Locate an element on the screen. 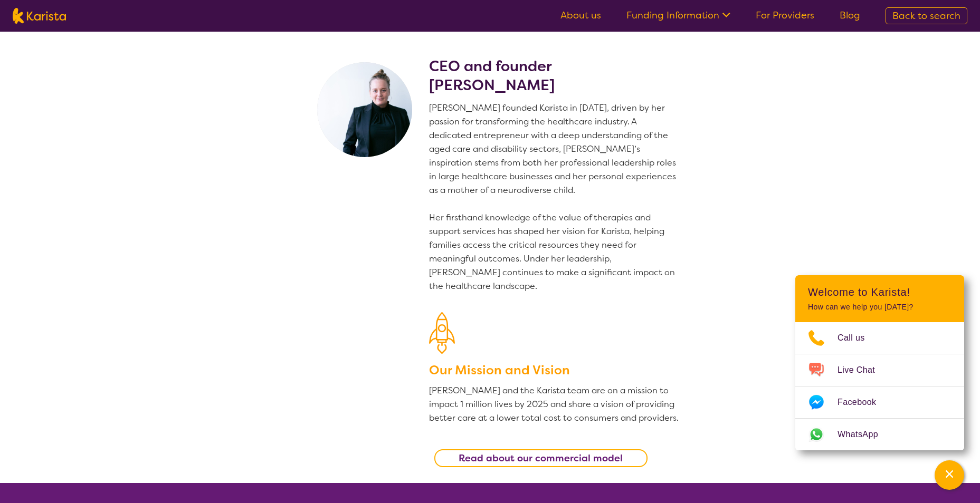 The width and height of the screenshot is (980, 503). h3: Our Mission and Vision is located at coordinates (555, 371).